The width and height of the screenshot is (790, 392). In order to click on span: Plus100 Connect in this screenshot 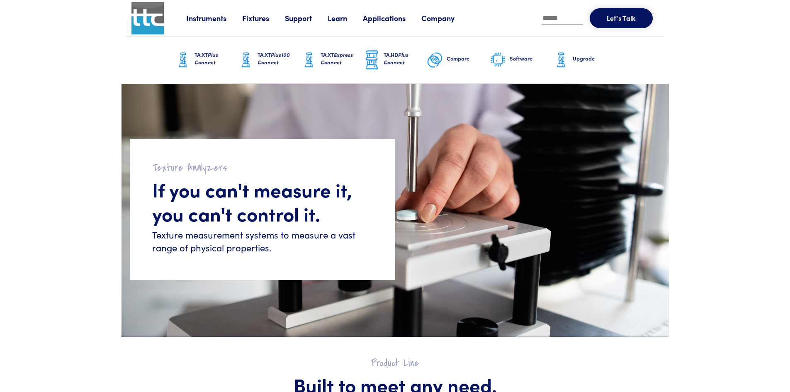, I will do `click(274, 58)`.